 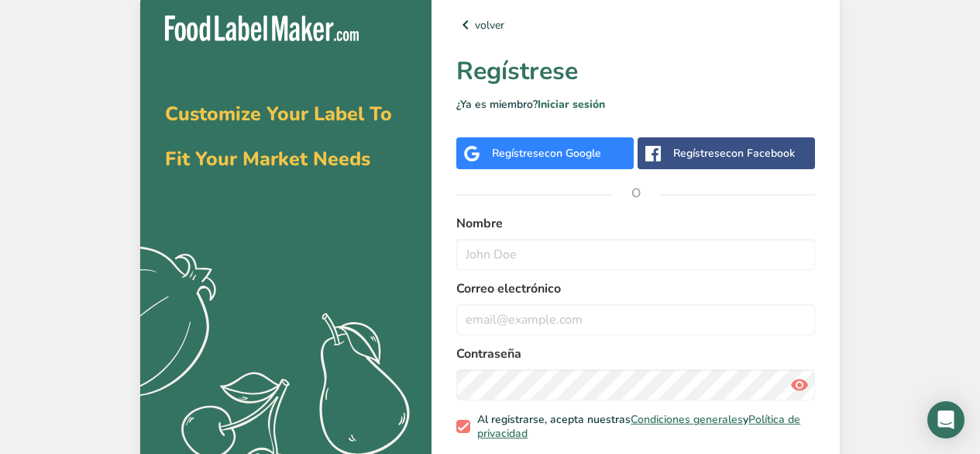 I want to click on label: Correo electrónico, so click(x=635, y=288).